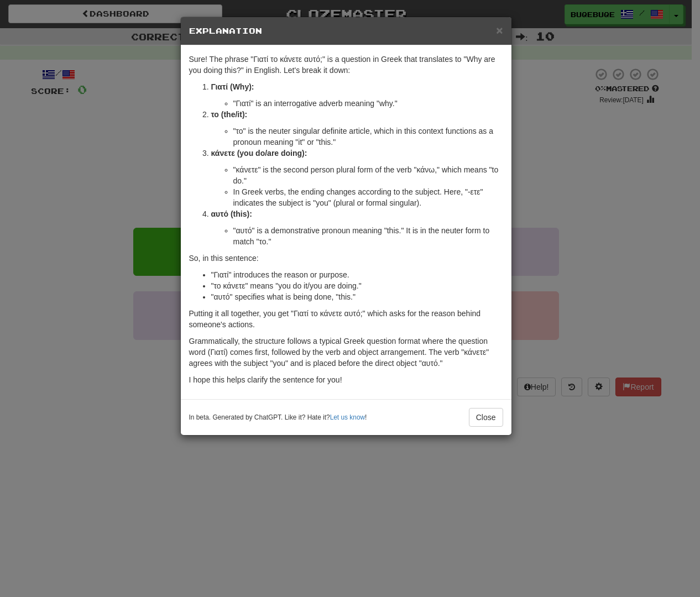  Describe the element at coordinates (368, 175) in the screenshot. I see `li: "κάνετε" is the second person plural form of the verb "κάνω," which means "to do."` at that location.